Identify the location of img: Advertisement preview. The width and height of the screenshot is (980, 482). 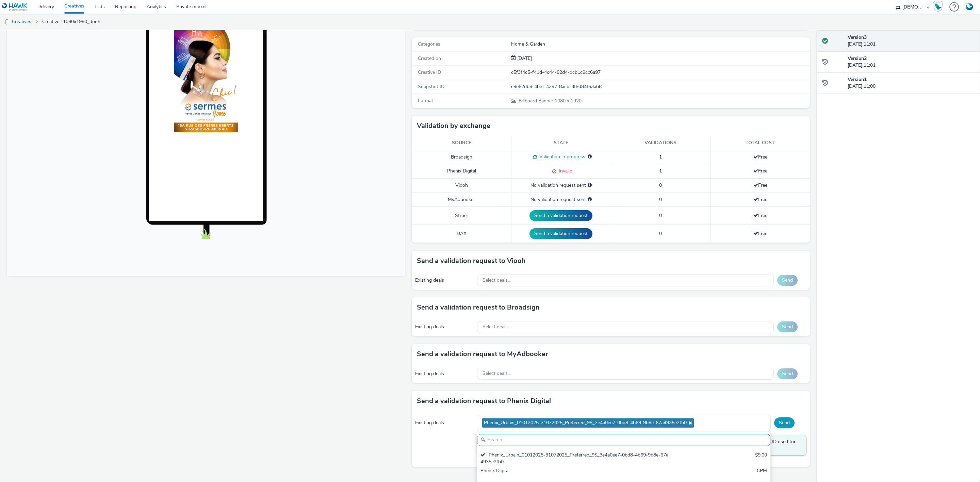
(199, 78).